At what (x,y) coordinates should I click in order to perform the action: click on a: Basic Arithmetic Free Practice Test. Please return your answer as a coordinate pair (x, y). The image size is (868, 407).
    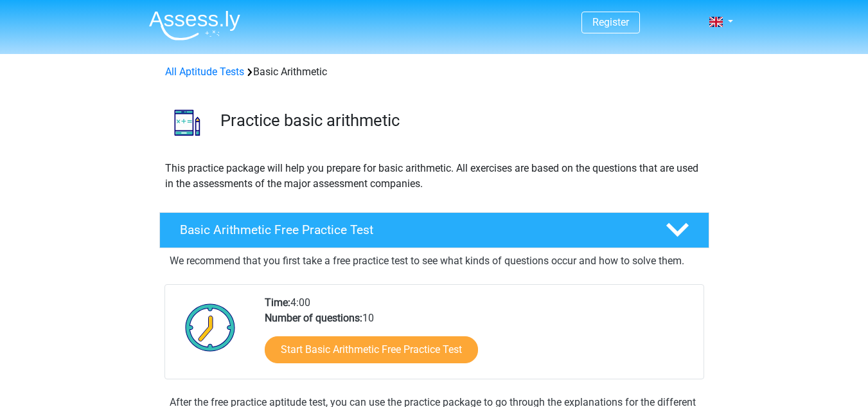
    Looking at the image, I should click on (434, 230).